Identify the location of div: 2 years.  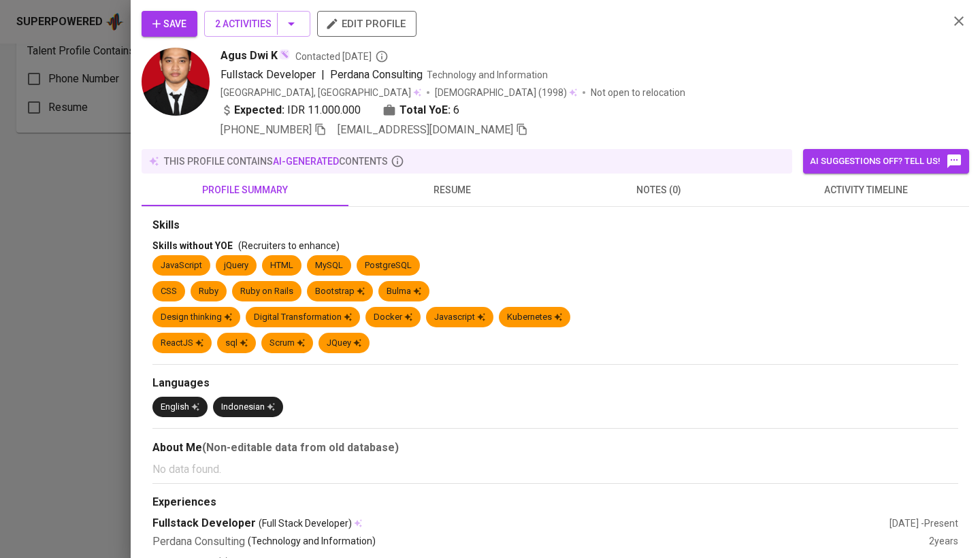
(943, 541).